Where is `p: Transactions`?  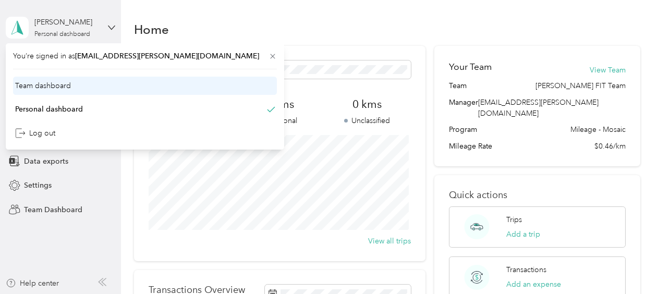 p: Transactions is located at coordinates (526, 270).